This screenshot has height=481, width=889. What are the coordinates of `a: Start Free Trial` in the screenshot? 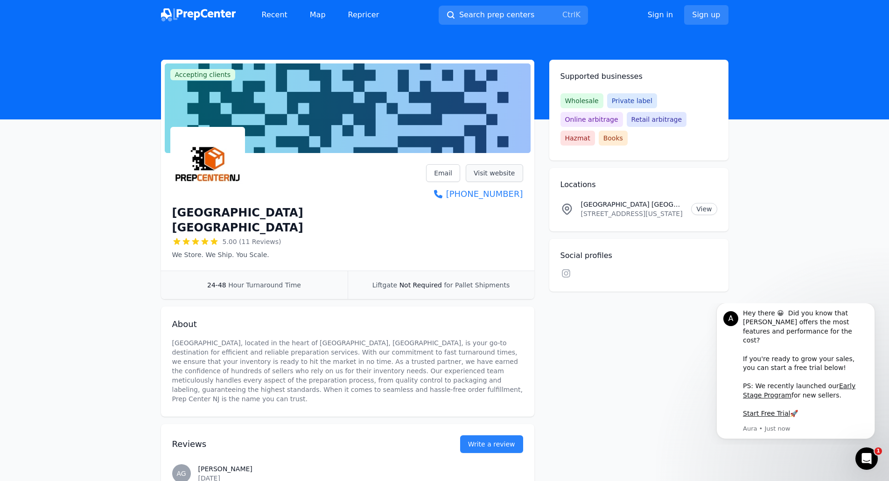 It's located at (64, 110).